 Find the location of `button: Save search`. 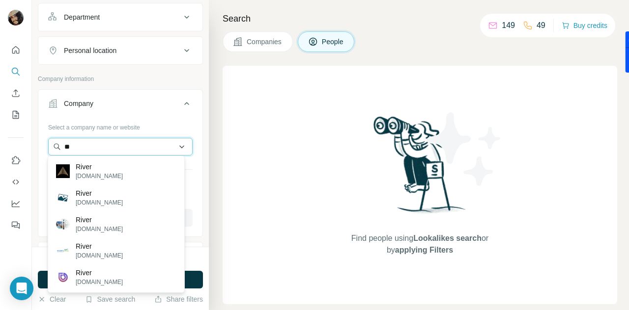

button: Save search is located at coordinates (110, 300).